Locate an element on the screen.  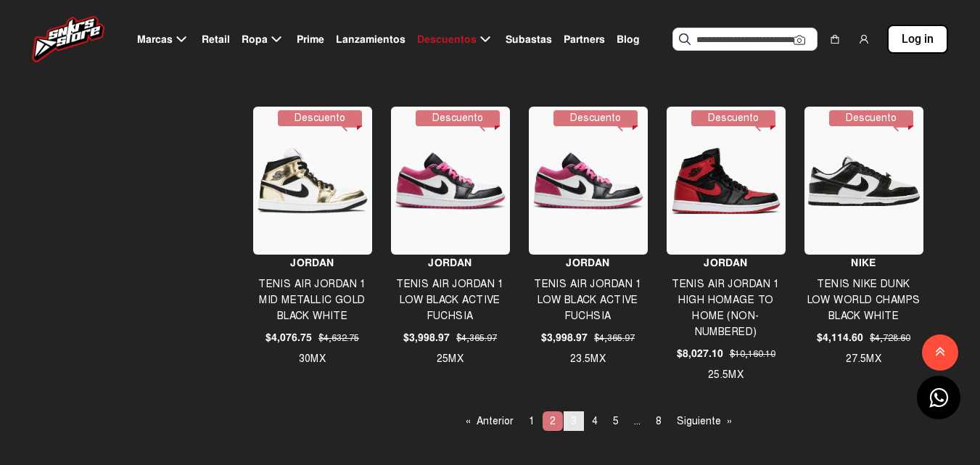
span: 1 is located at coordinates (531, 421).